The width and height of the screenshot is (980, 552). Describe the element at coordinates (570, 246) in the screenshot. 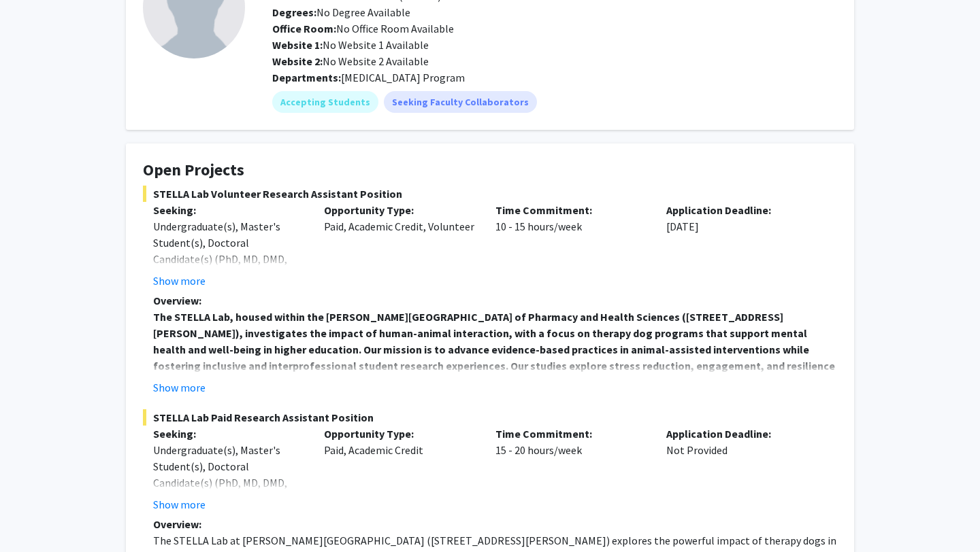

I see `div: 10 - 15 hours/week` at that location.